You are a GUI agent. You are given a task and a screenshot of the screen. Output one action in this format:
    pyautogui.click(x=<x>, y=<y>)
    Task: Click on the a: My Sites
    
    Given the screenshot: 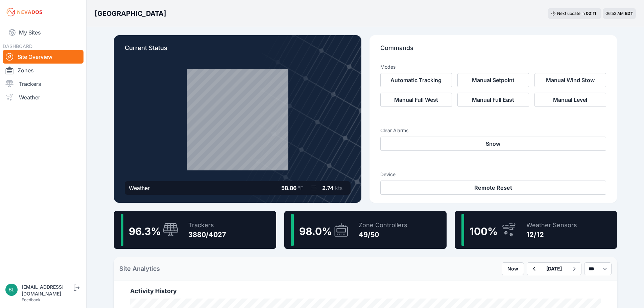 What is the action you would take?
    pyautogui.click(x=43, y=33)
    